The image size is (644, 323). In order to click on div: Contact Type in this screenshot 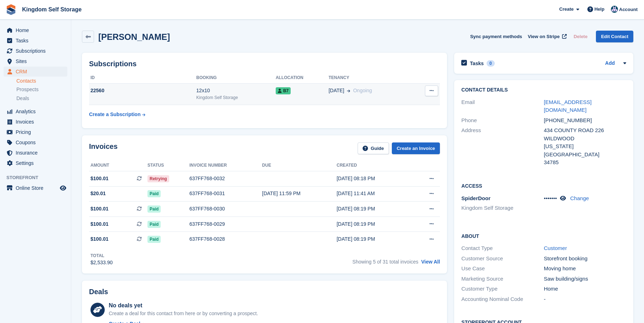, I will do `click(502, 248)`.